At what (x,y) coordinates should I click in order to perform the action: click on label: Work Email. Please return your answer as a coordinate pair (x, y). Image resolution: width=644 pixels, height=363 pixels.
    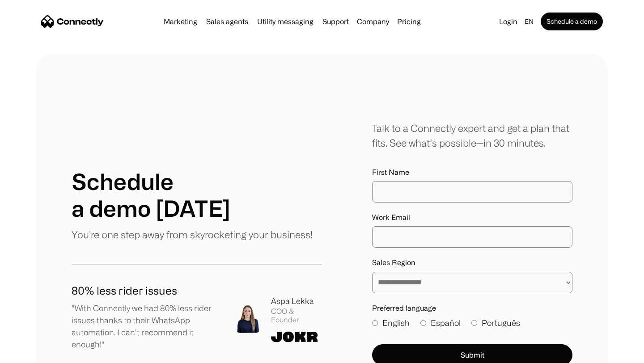
    Looking at the image, I should click on (472, 217).